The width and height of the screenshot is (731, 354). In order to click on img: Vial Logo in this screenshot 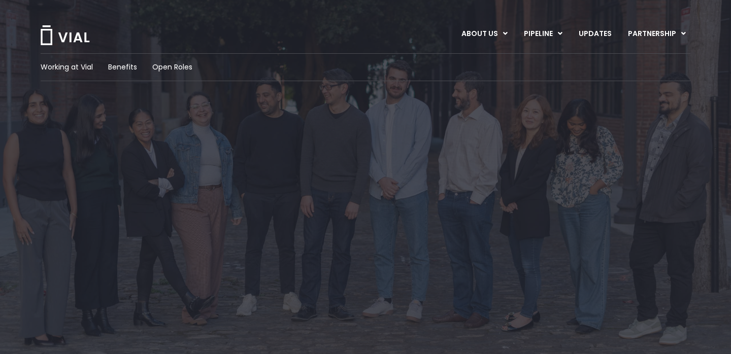, I will do `click(65, 35)`.